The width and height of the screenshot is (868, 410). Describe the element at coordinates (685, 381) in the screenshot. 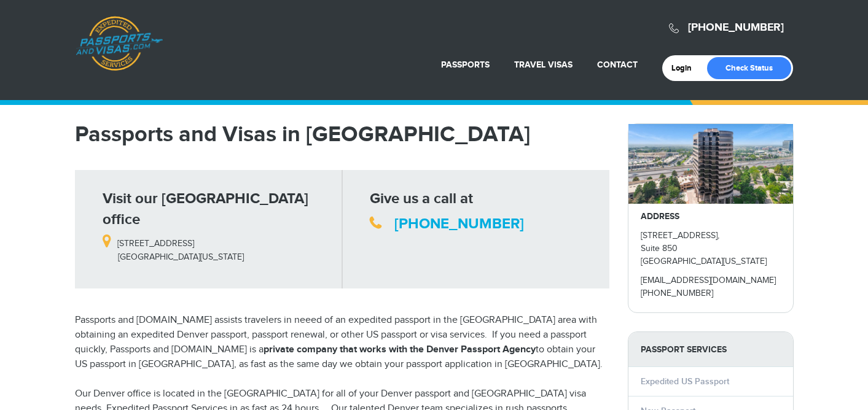

I see `a: Expedited US Passport` at that location.